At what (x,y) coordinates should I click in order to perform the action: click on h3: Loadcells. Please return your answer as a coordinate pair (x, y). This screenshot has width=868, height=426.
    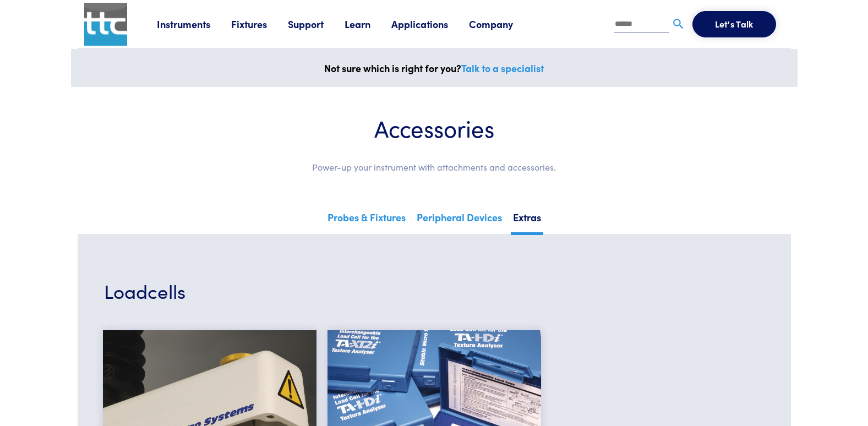
    Looking at the image, I should click on (434, 290).